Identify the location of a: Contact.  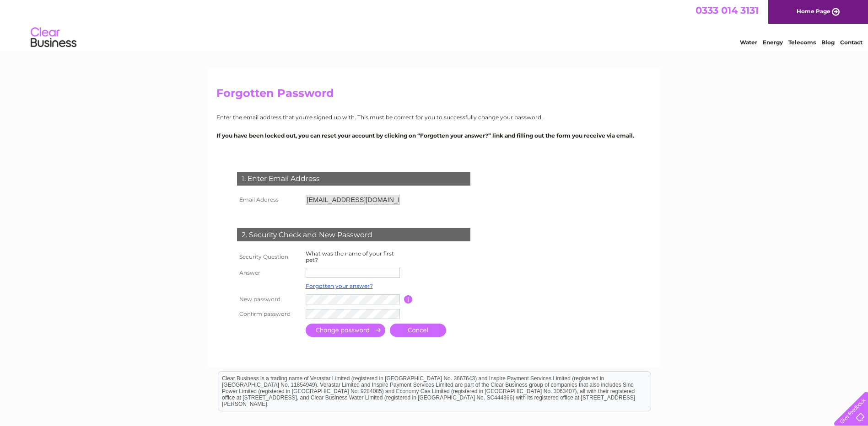
(851, 42).